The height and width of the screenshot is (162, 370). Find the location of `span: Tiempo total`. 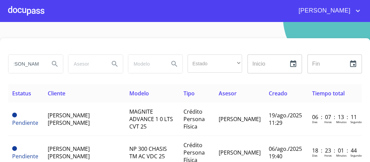

span: Tiempo total is located at coordinates (328, 93).